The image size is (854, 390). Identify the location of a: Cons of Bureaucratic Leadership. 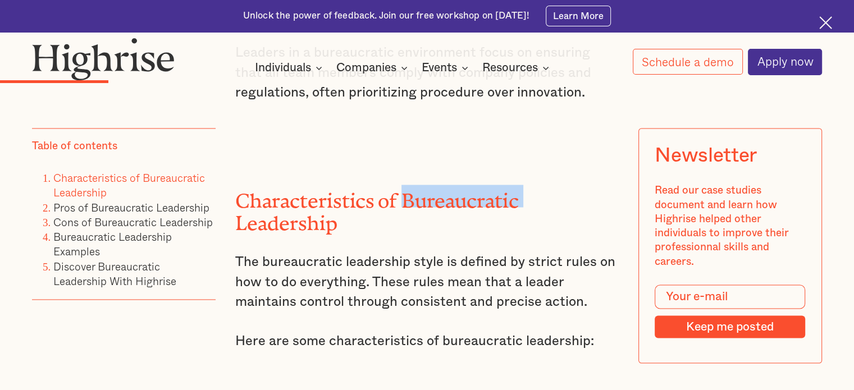
(133, 222).